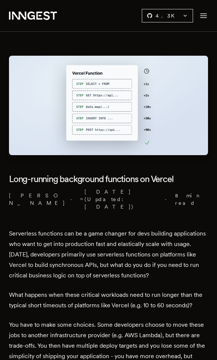 The width and height of the screenshot is (217, 360). Describe the element at coordinates (108, 254) in the screenshot. I see `p: Serverless functions can be a game changer for devs building applications who want to get into pr...` at that location.